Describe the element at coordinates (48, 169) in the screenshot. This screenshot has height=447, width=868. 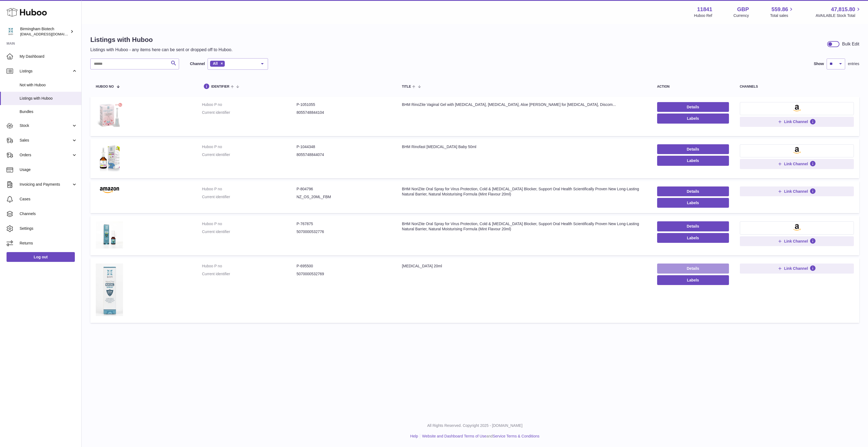
I see `span: Usage` at that location.